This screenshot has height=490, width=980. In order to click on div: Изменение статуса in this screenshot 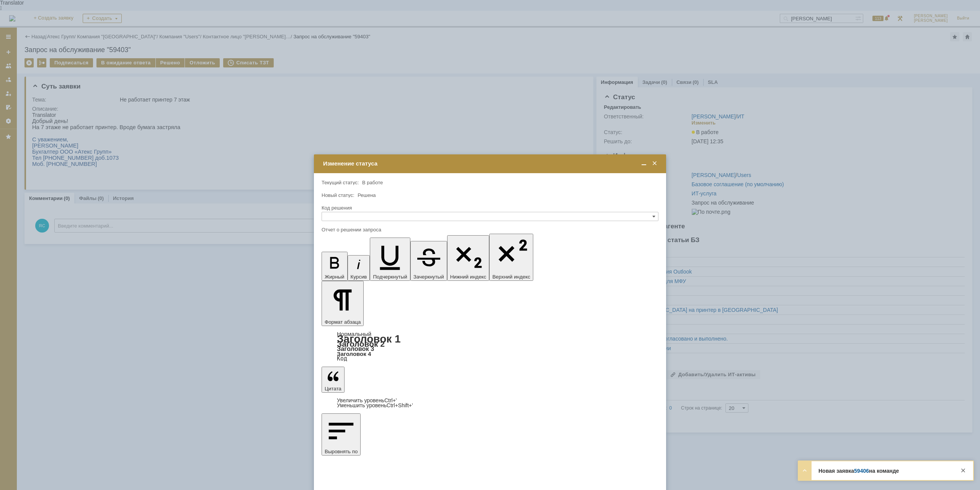, I will do `click(490, 164)`.